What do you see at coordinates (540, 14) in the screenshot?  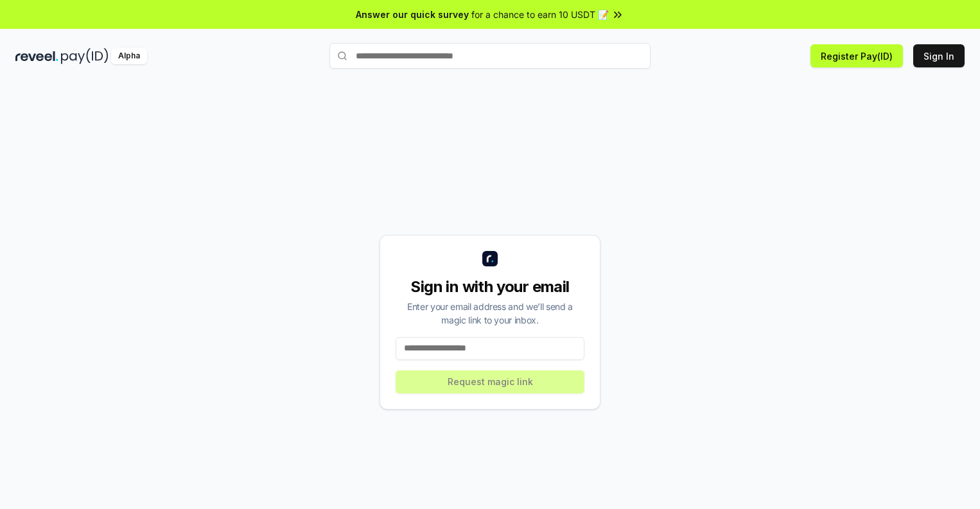 I see `span: for a chance to earn 10 USDT 📝` at bounding box center [540, 14].